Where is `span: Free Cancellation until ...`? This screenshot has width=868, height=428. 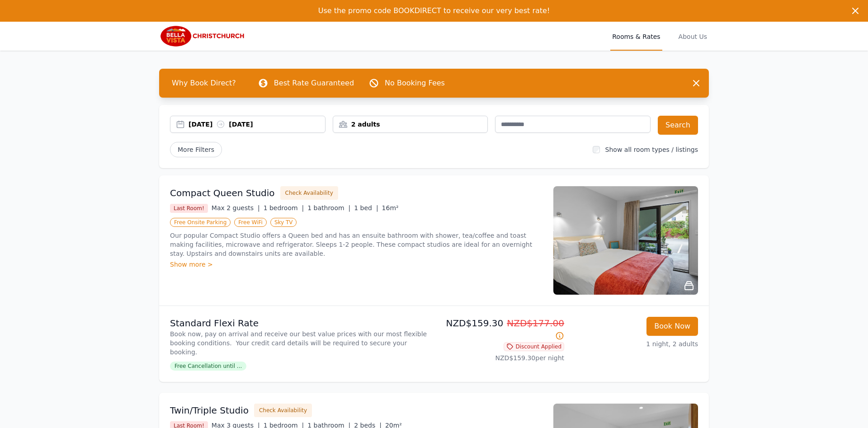 span: Free Cancellation until ... is located at coordinates (208, 366).